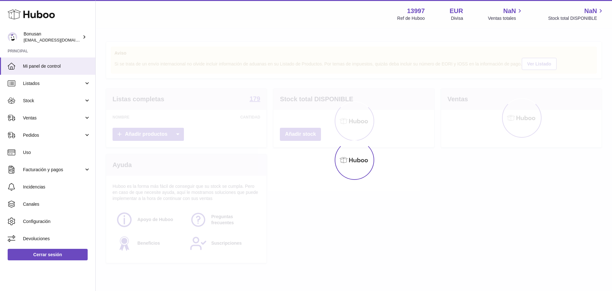  What do you see at coordinates (57, 204) in the screenshot?
I see `span: Canales` at bounding box center [57, 204].